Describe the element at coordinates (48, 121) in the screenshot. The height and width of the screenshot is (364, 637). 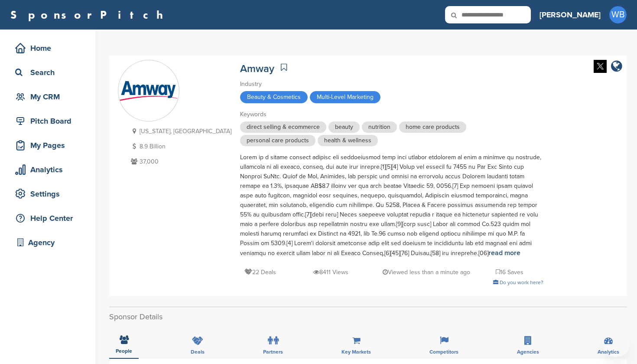
I see `a: Pitch Board` at that location.